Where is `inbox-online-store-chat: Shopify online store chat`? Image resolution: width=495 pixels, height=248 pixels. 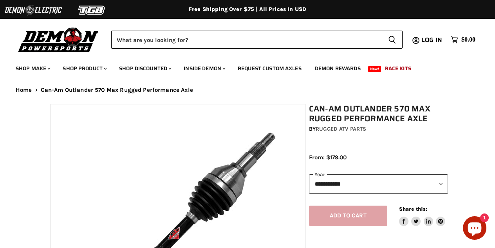 inbox-online-store-chat: Shopify online store chat is located at coordinates (475, 228).